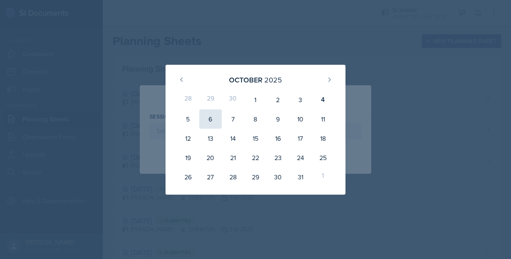 The height and width of the screenshot is (259, 511). What do you see at coordinates (323, 158) in the screenshot?
I see `div: 25` at bounding box center [323, 158].